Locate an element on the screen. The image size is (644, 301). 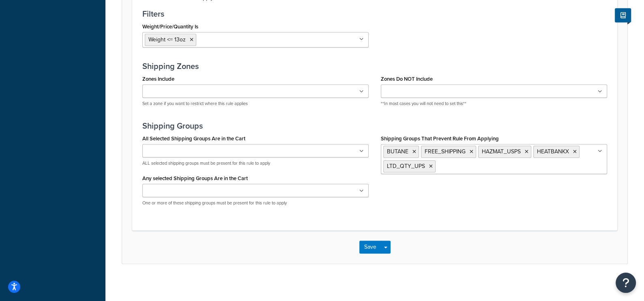
label: Shipping Groups That Prevent Rule From Applying is located at coordinates (439, 138).